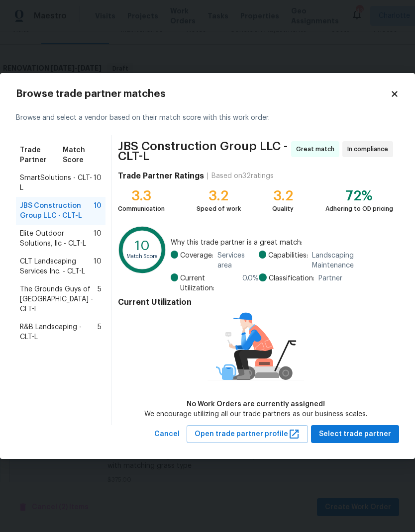  What do you see at coordinates (317, 149) in the screenshot?
I see `span: Great match` at bounding box center [317, 149].